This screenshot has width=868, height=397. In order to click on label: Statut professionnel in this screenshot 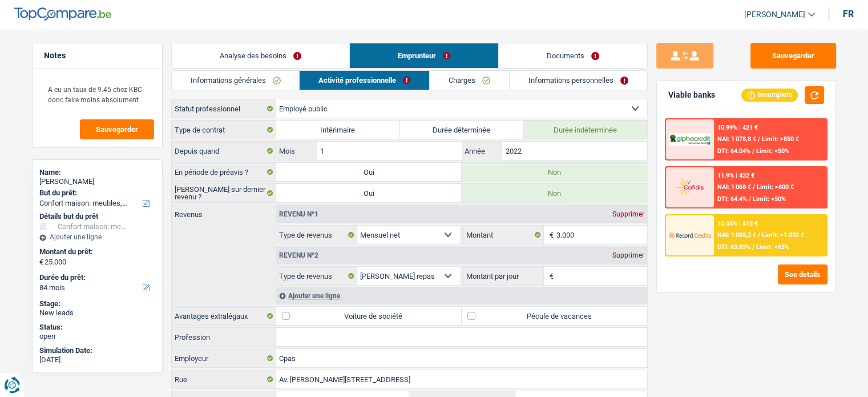, I will do `click(224, 108)`.